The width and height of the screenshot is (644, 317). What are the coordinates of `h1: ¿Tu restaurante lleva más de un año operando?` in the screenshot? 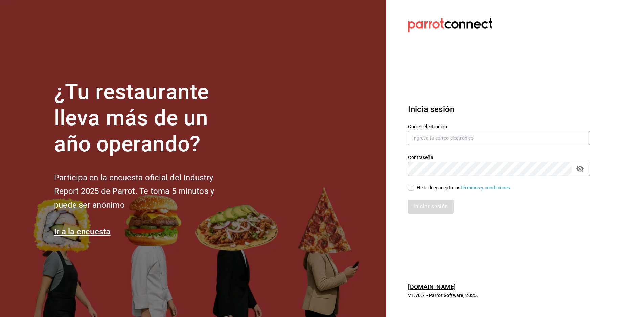 It's located at (145, 118).